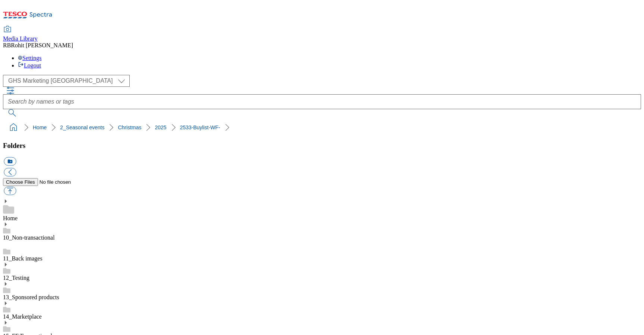 The height and width of the screenshot is (335, 644). What do you see at coordinates (30, 65) in the screenshot?
I see `a: Logout` at bounding box center [30, 65].